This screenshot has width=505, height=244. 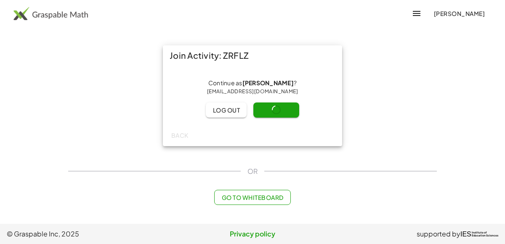 What do you see at coordinates (252, 234) in the screenshot?
I see `a: Privacy policy` at bounding box center [252, 234].